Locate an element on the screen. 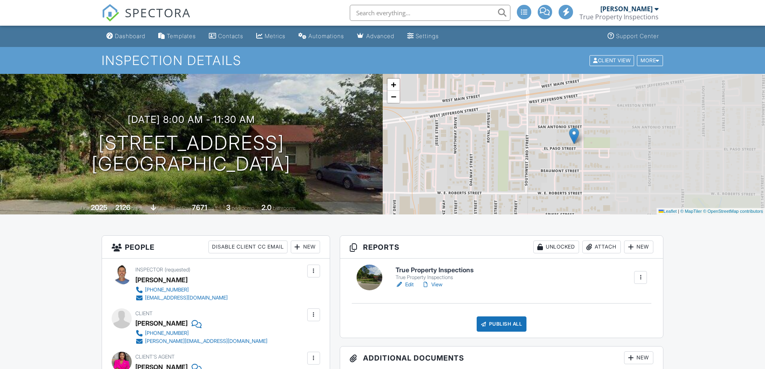 The height and width of the screenshot is (369, 765). span: Client is located at coordinates (144, 313).